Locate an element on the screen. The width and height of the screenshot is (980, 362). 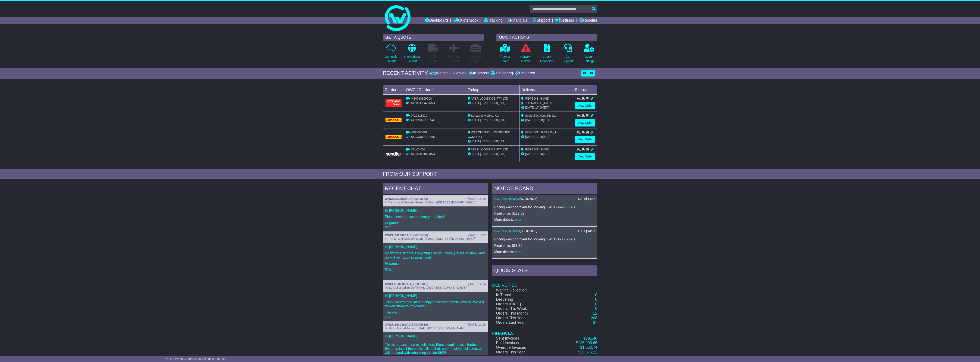
img: DHL.png is located at coordinates (394, 137).